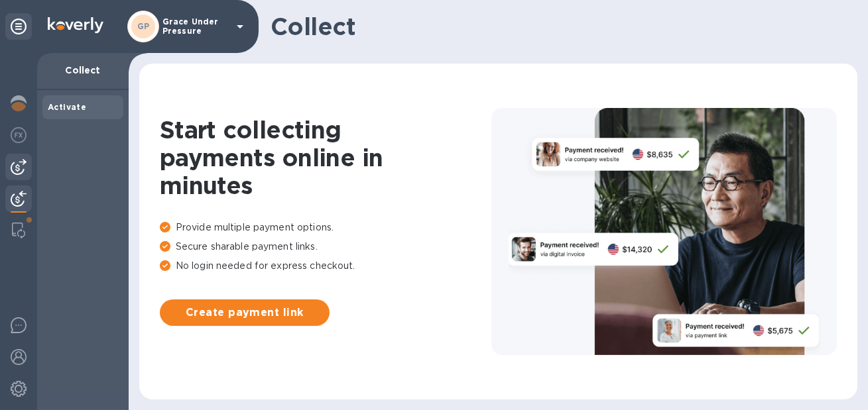 Image resolution: width=868 pixels, height=410 pixels. What do you see at coordinates (326, 247) in the screenshot?
I see `p: Secure sharable payment links.` at bounding box center [326, 247].